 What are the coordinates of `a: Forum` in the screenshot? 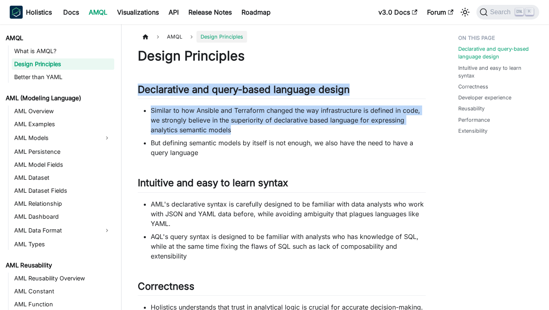 It's located at (440, 12).